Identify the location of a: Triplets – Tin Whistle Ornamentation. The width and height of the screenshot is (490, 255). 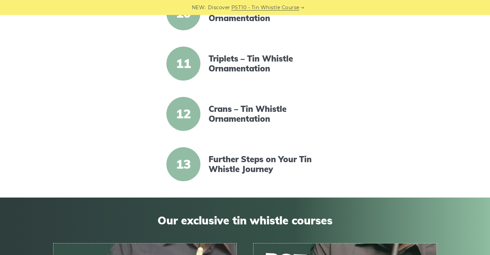
(267, 64).